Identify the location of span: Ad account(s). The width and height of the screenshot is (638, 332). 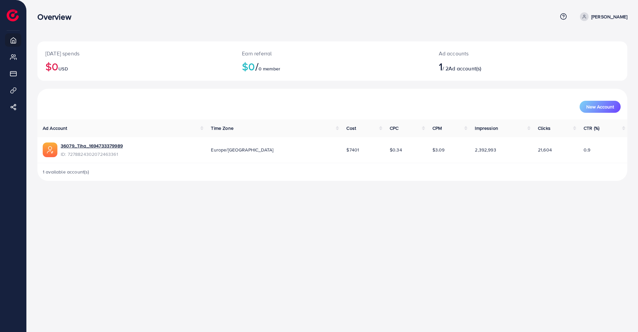
(465, 68).